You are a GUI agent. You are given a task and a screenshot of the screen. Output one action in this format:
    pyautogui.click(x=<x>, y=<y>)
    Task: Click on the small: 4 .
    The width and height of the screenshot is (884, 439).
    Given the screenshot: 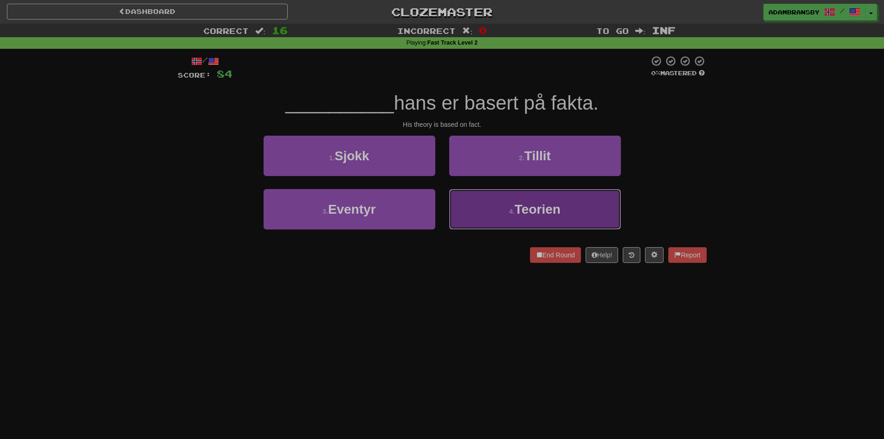 What is the action you would take?
    pyautogui.click(x=512, y=211)
    